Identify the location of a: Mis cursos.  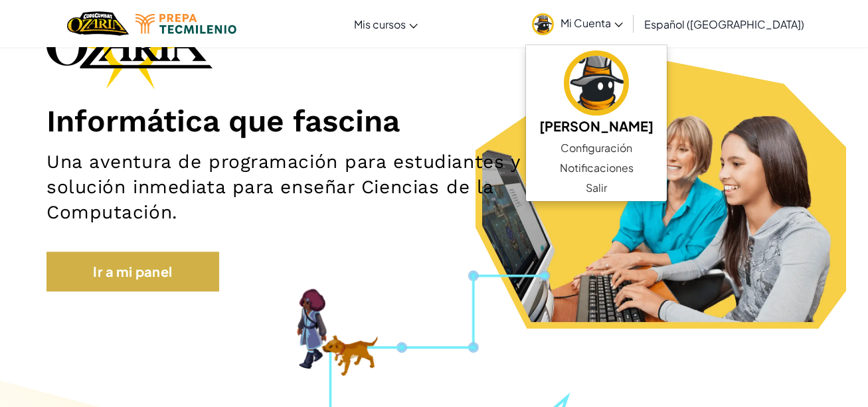
(386, 24).